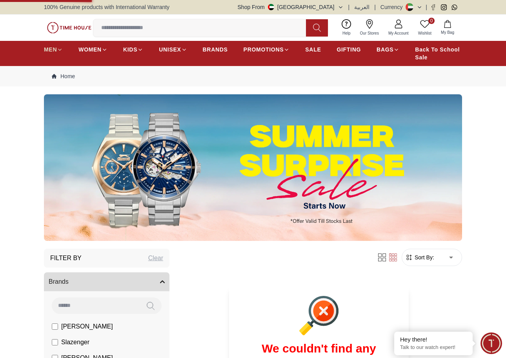 Image resolution: width=506 pixels, height=358 pixels. Describe the element at coordinates (107, 7) in the screenshot. I see `span: 100% Genuine products with International Warranty` at that location.